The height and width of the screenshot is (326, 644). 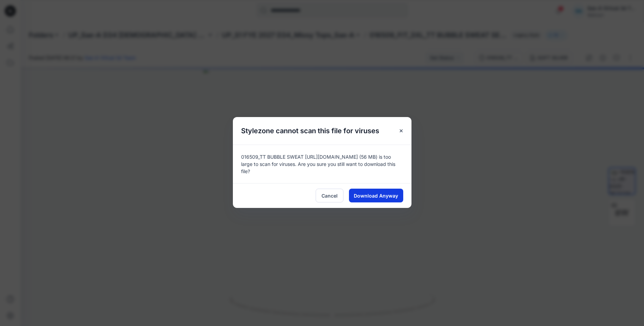 What do you see at coordinates (401, 131) in the screenshot?
I see `button: Close` at bounding box center [401, 131].